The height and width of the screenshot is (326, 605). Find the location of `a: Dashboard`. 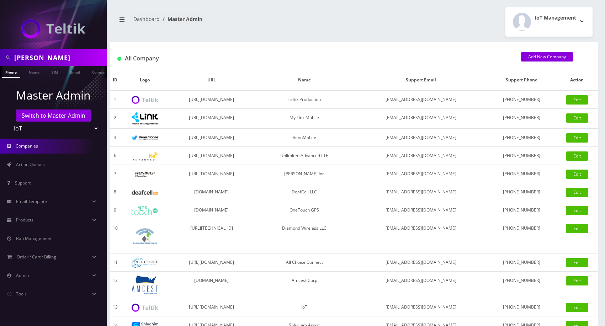

a: Dashboard is located at coordinates (147, 19).